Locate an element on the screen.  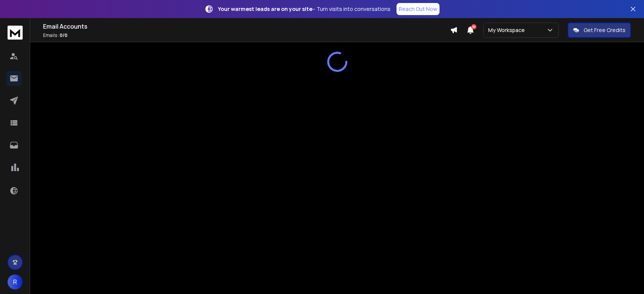
a: Reach Out Now is located at coordinates (418, 9).